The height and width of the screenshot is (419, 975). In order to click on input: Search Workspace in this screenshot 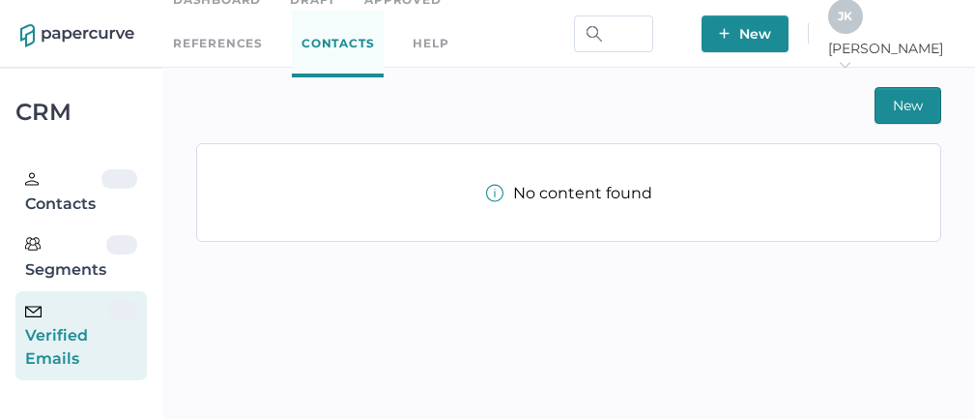, I will do `click(614, 34)`.